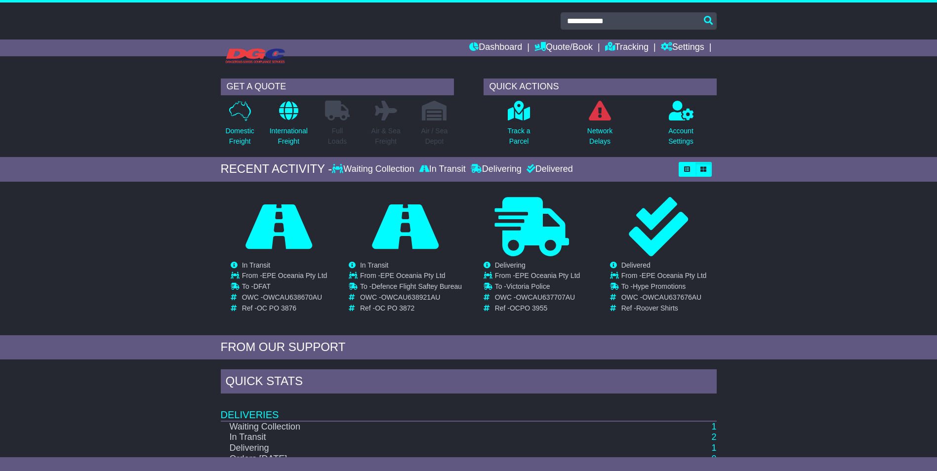  Describe the element at coordinates (496, 169) in the screenshot. I see `div: Delivering` at that location.